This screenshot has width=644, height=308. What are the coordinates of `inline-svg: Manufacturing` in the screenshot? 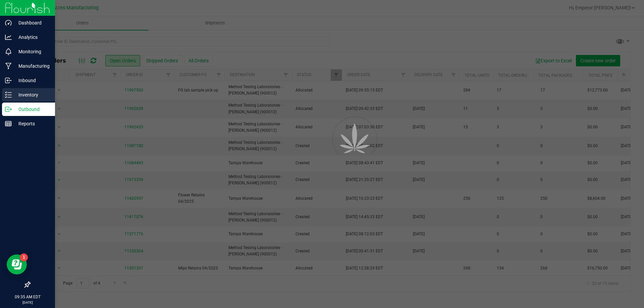 It's located at (9, 66).